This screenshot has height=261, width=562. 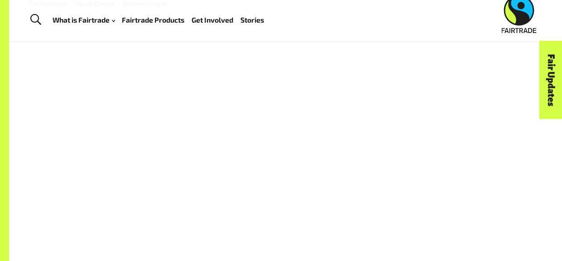 What do you see at coordinates (84, 20) in the screenshot?
I see `a: What is Fairtrade` at bounding box center [84, 20].